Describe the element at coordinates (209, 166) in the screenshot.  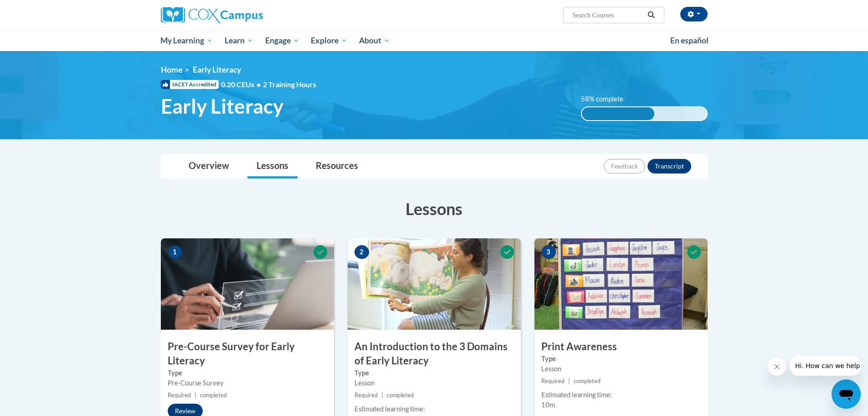
I see `a: Overview` at that location.